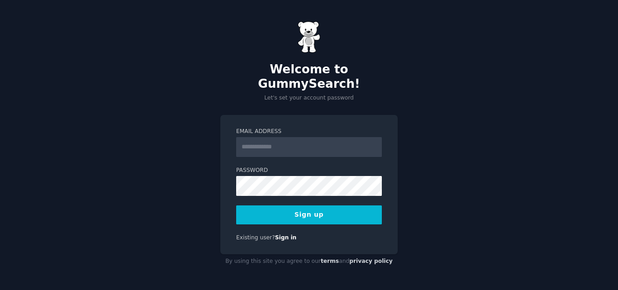  What do you see at coordinates (309, 215) in the screenshot?
I see `button: Sign up` at bounding box center [309, 215].